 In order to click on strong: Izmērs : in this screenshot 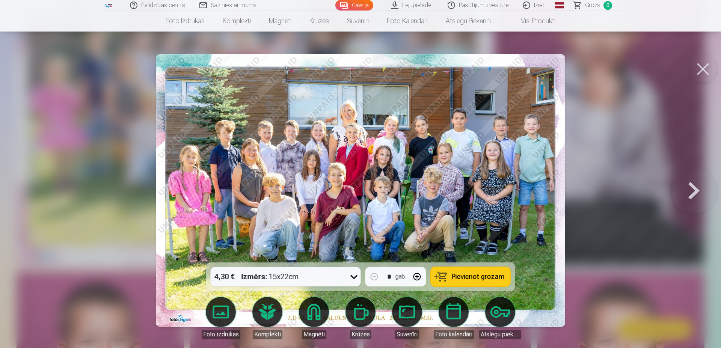, I will do `click(254, 277)`.